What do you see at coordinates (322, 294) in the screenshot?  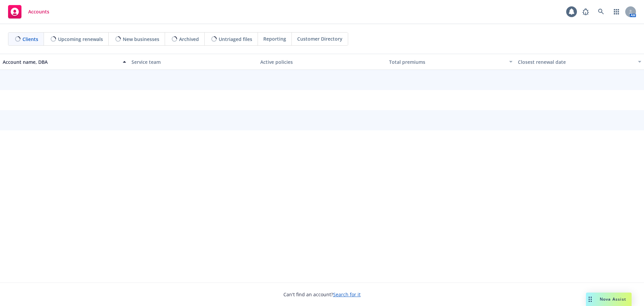 I see `span: Can't find an account?` at bounding box center [322, 294].